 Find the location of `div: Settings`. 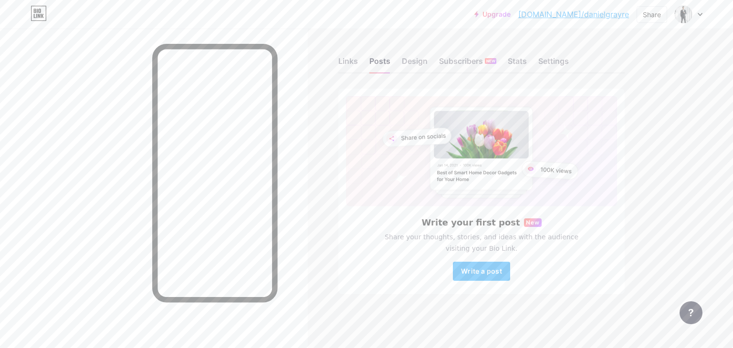

div: Settings is located at coordinates (553, 64).